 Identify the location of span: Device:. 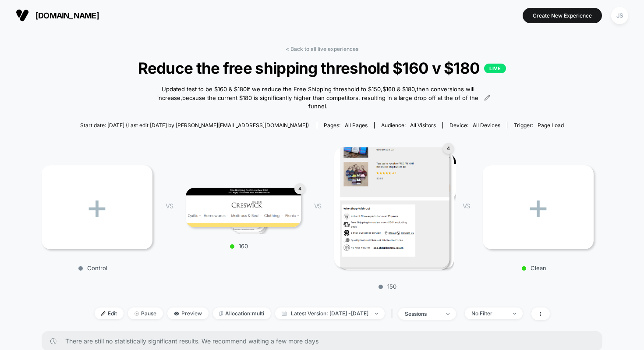
(474, 124).